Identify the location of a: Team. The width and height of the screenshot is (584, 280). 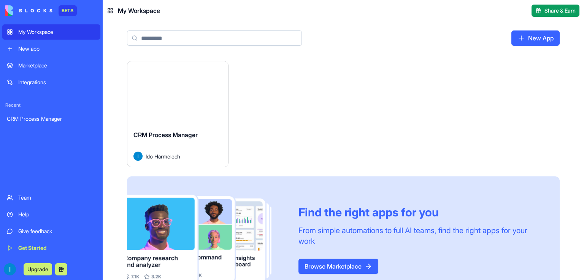
(51, 197).